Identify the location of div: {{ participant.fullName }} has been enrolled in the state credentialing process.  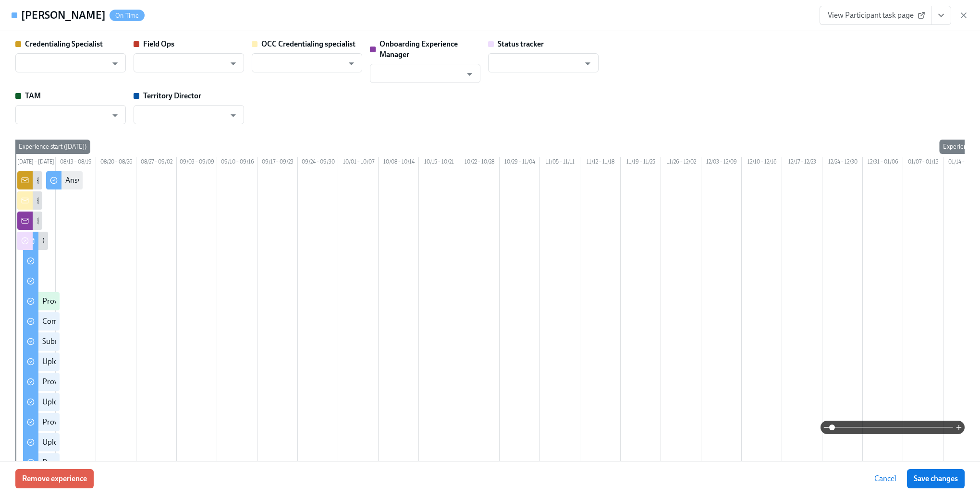
(162, 201).